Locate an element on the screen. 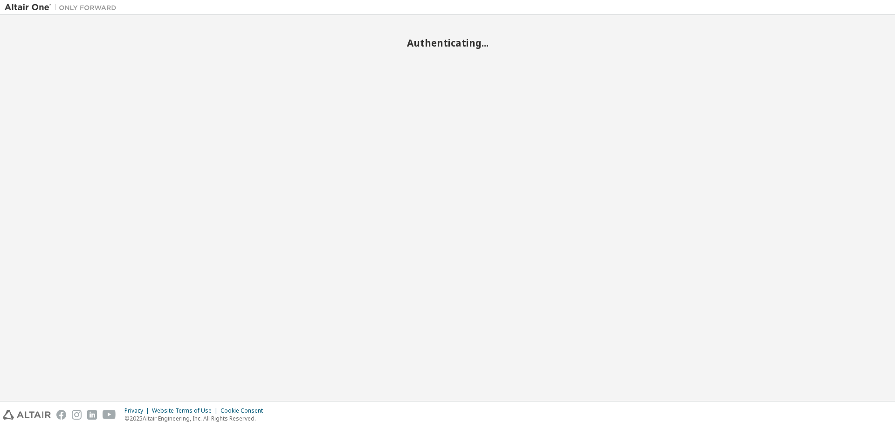  img: facebook.svg is located at coordinates (61, 415).